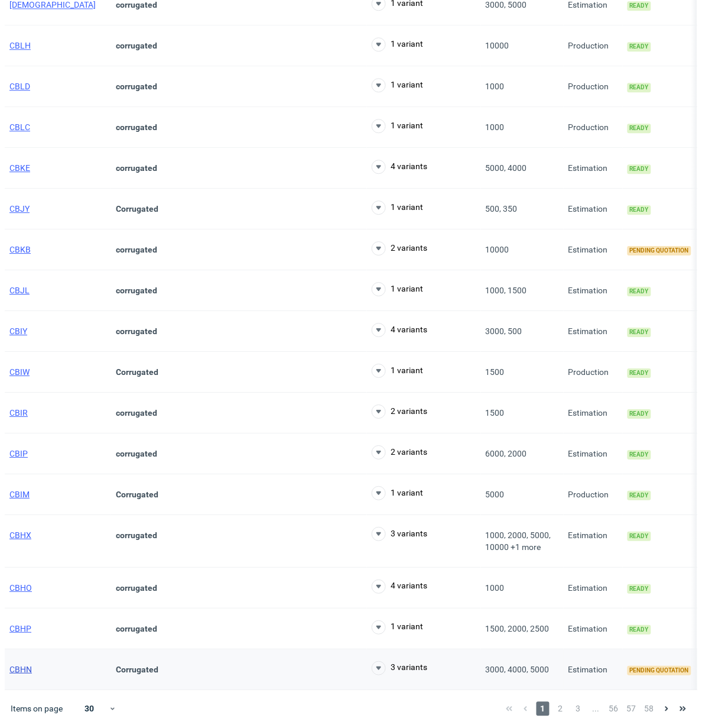  Describe the element at coordinates (507, 168) in the screenshot. I see `span: 5000, 4000` at that location.